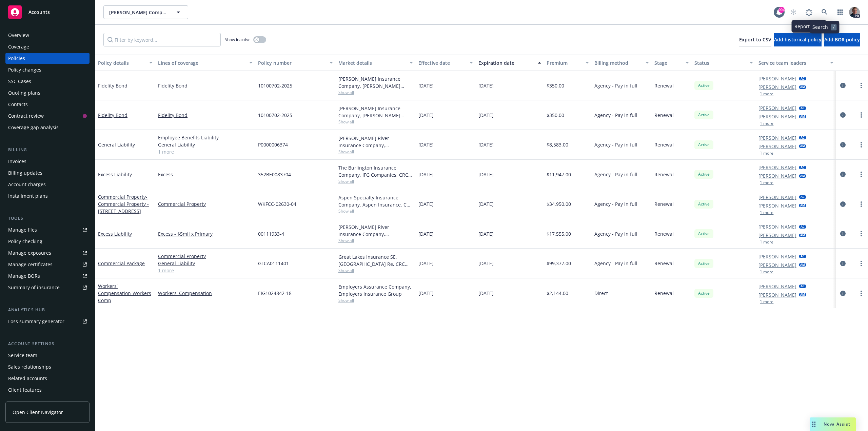  I want to click on a: Installment plans, so click(48, 196).